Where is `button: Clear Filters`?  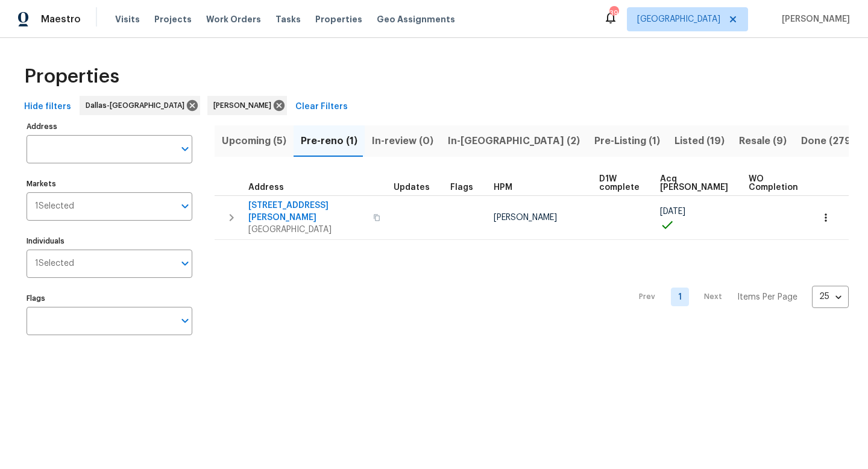 button: Clear Filters is located at coordinates (321, 106).